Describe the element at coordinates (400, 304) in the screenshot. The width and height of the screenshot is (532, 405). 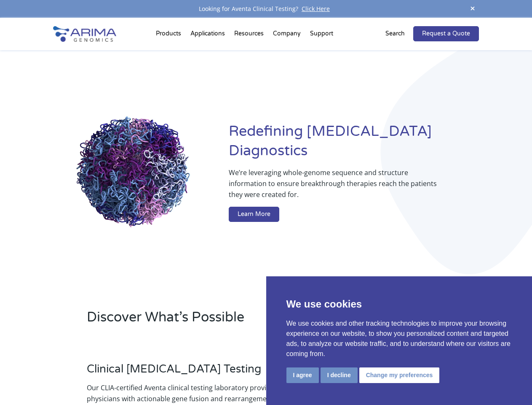
I see `p: We use cookies` at that location.